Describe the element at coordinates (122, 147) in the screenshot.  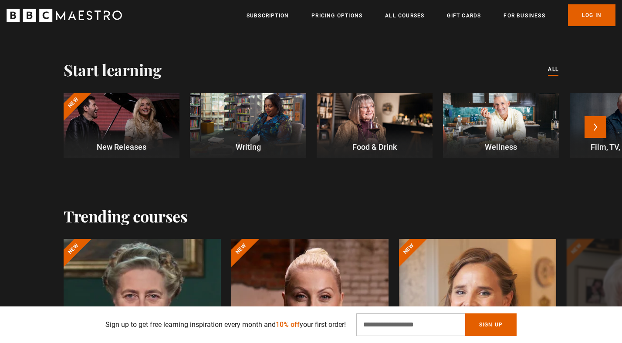
I see `p: New Releases` at that location.